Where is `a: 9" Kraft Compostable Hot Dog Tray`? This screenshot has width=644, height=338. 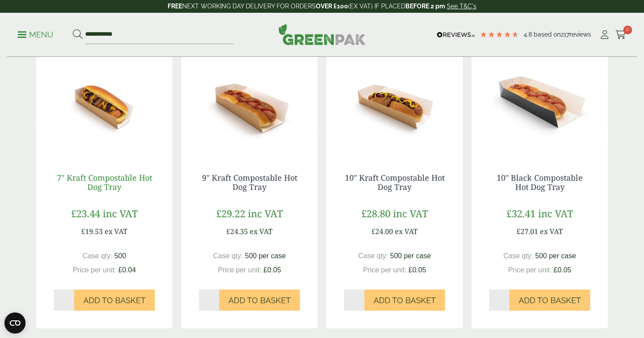
a: 9" Kraft Compostable Hot Dog Tray is located at coordinates (250, 182).